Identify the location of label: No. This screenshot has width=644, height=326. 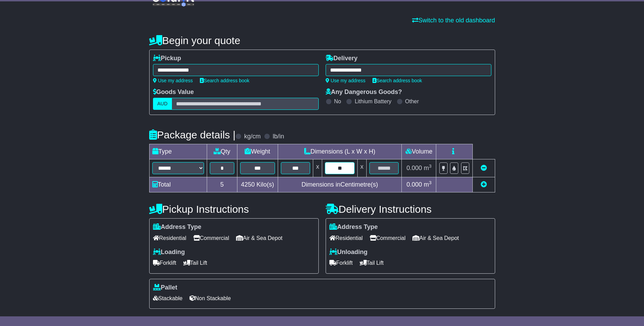
(338, 101).